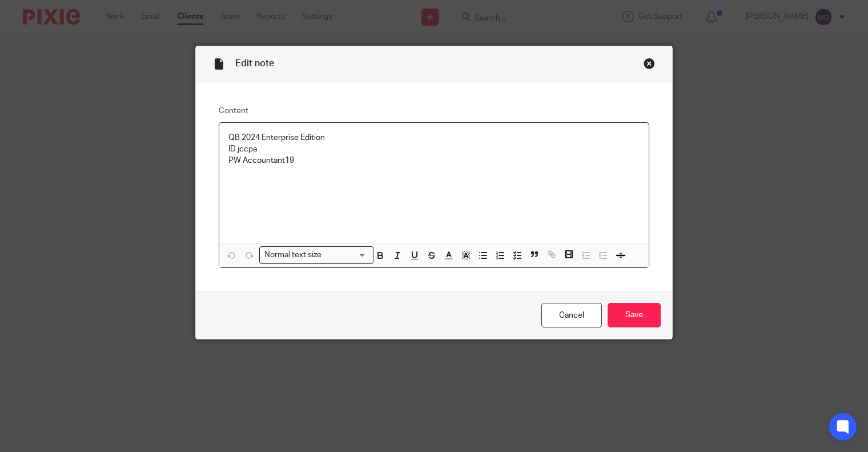  What do you see at coordinates (649, 63) in the screenshot?
I see `div: Close this dialog window` at bounding box center [649, 63].